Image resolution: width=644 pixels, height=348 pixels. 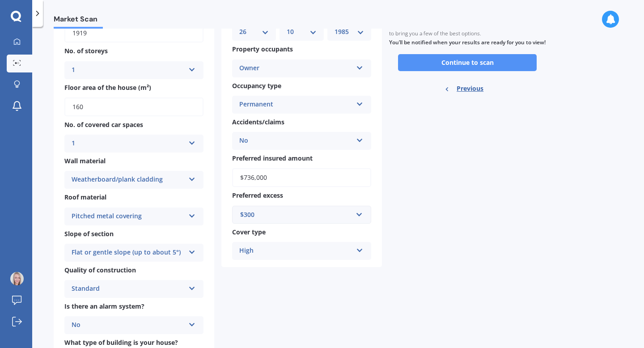 What do you see at coordinates (89, 233) in the screenshot?
I see `span: Slope of section` at bounding box center [89, 233].